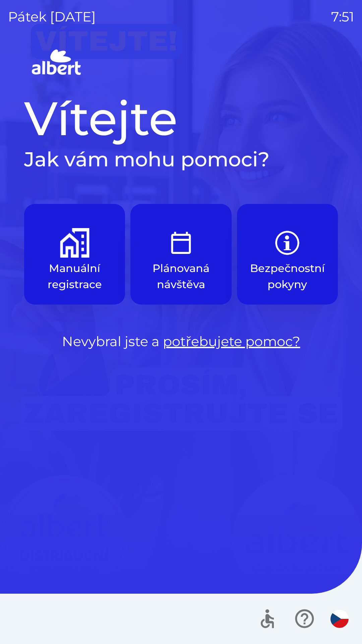  I want to click on img: cs flag, so click(340, 619).